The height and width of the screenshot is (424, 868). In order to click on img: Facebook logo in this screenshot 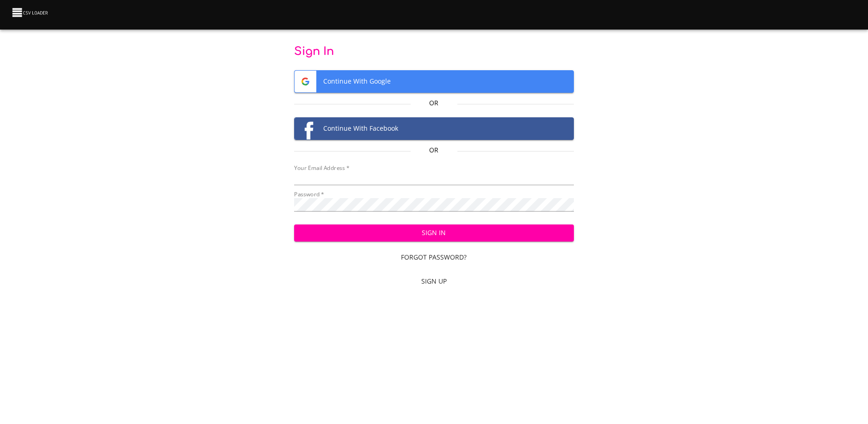, I will do `click(305, 129)`.